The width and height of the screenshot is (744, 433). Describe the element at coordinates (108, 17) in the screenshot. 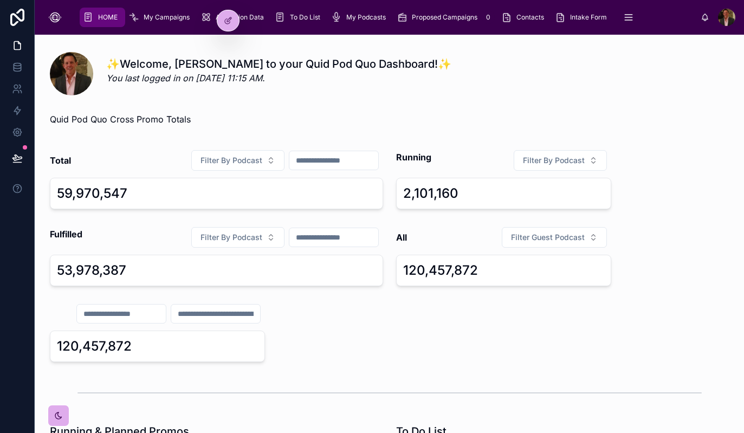

I see `span: HOME` at that location.